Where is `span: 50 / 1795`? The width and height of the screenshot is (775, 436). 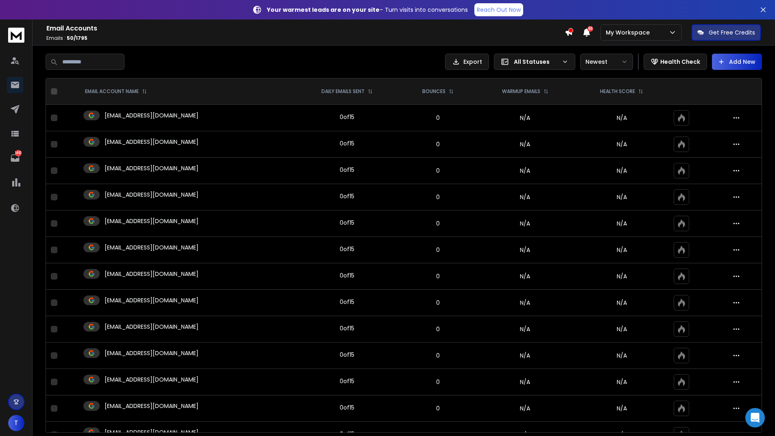 span: 50 / 1795 is located at coordinates (77, 38).